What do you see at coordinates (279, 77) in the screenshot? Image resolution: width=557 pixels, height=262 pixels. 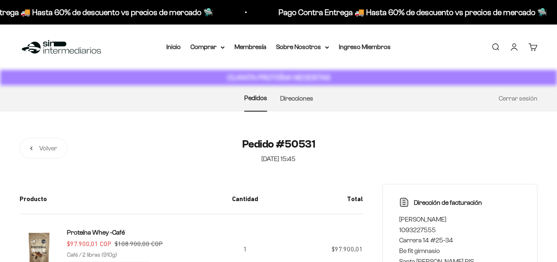 I see `strong: CUANTA PROTEÍNA NECESITAS` at bounding box center [279, 77].